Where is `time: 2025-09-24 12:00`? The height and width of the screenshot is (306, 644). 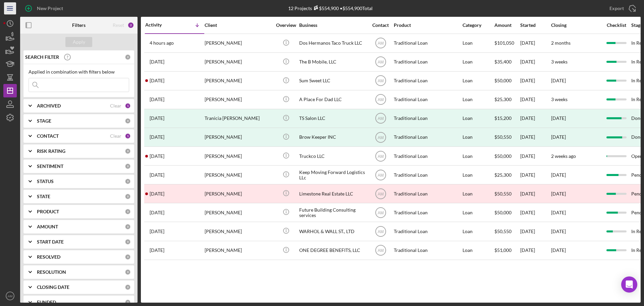
time: 2025-09-24 12:00 is located at coordinates (157, 62).